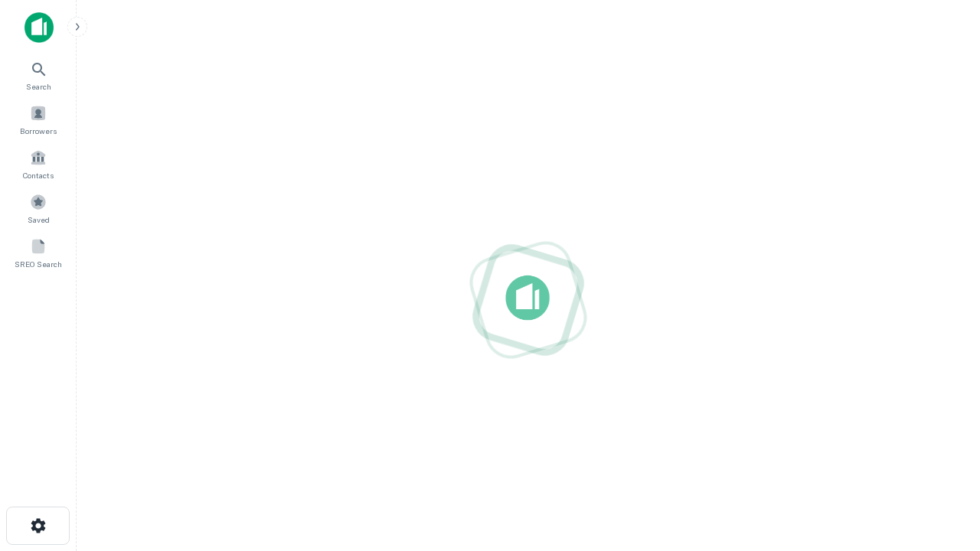  What do you see at coordinates (38, 208) in the screenshot?
I see `div: Saved` at bounding box center [38, 208].